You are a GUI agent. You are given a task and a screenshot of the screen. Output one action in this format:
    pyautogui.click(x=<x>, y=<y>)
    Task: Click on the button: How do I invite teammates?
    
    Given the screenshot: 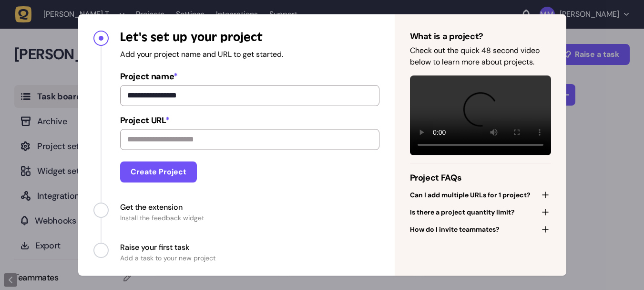 What is the action you would take?
    pyautogui.click(x=481, y=230)
    